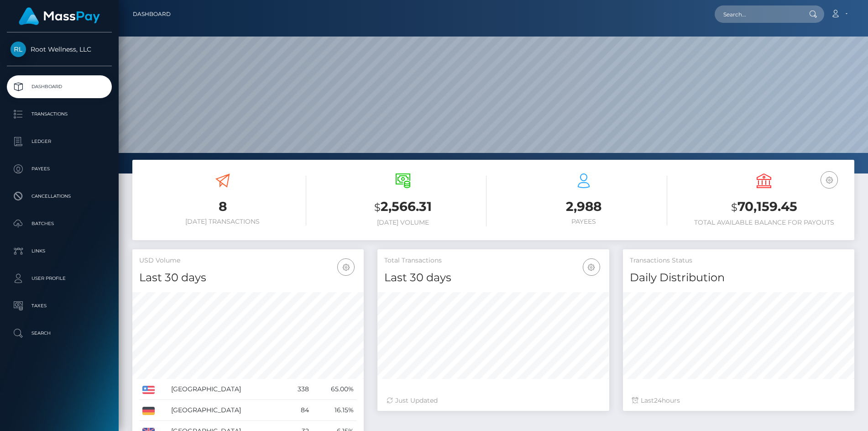  I want to click on h5: USD Volume, so click(248, 261).